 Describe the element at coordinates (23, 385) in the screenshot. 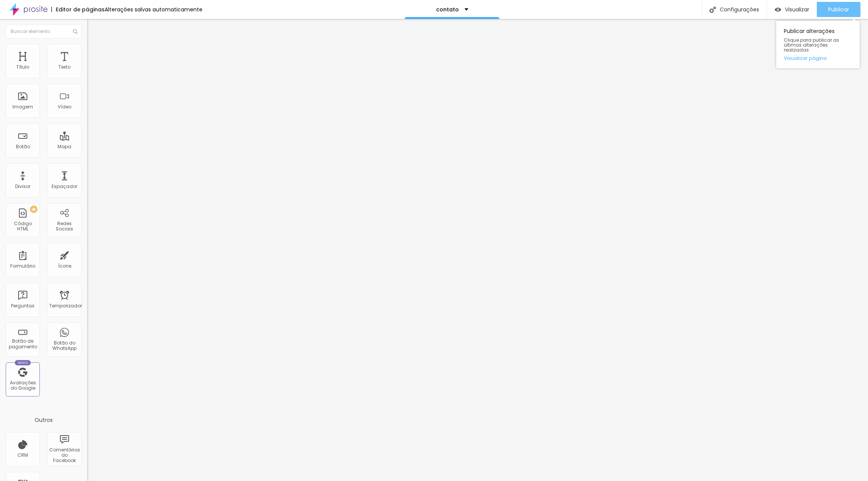

I see `font: Avaliações do Google` at that location.